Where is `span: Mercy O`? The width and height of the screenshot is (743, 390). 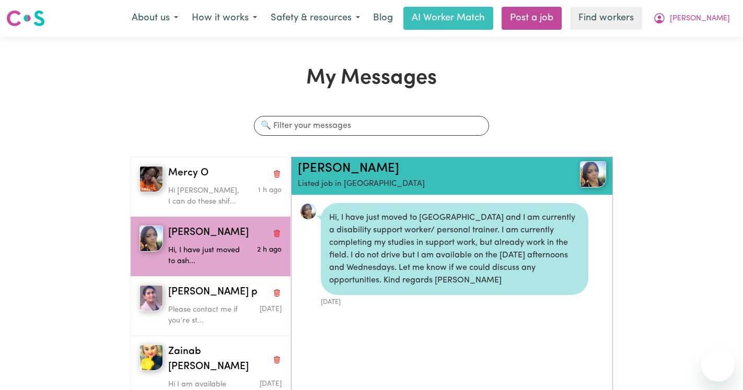 span: Mercy O is located at coordinates (188, 173).